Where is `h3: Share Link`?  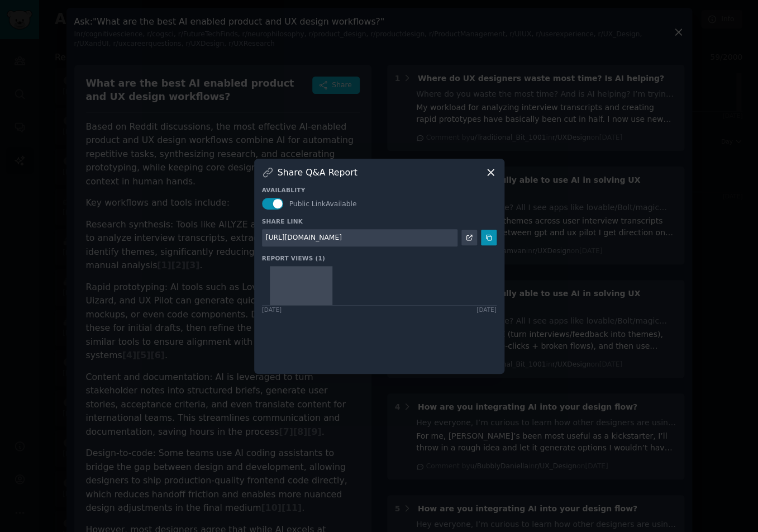
h3: Share Link is located at coordinates (379, 221).